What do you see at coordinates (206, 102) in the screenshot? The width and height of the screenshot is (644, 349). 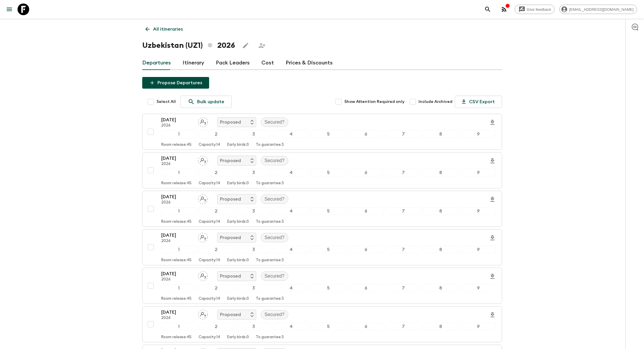 I see `a: Bulk update` at bounding box center [206, 102].